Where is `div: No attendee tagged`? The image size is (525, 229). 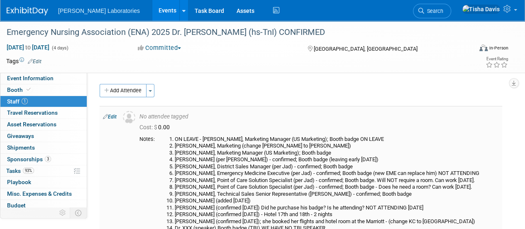 div: No attendee tagged is located at coordinates (319, 117).